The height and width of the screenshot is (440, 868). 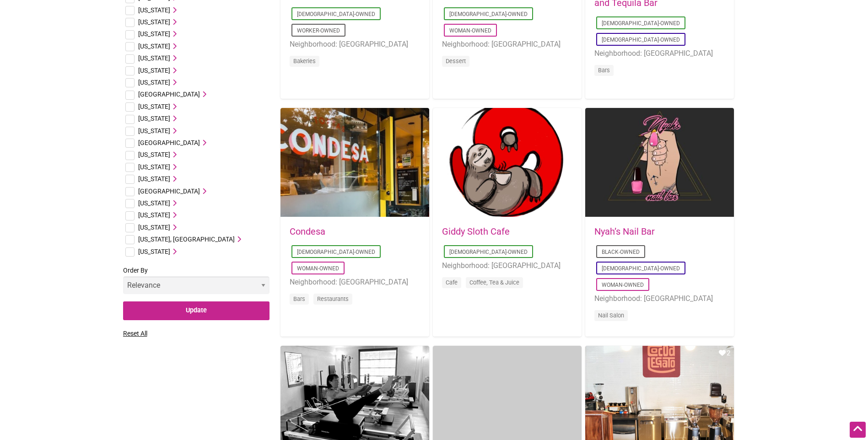 I want to click on select: Order By, so click(x=196, y=285).